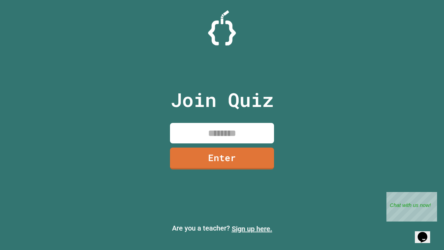  I want to click on a: Enter, so click(222, 158).